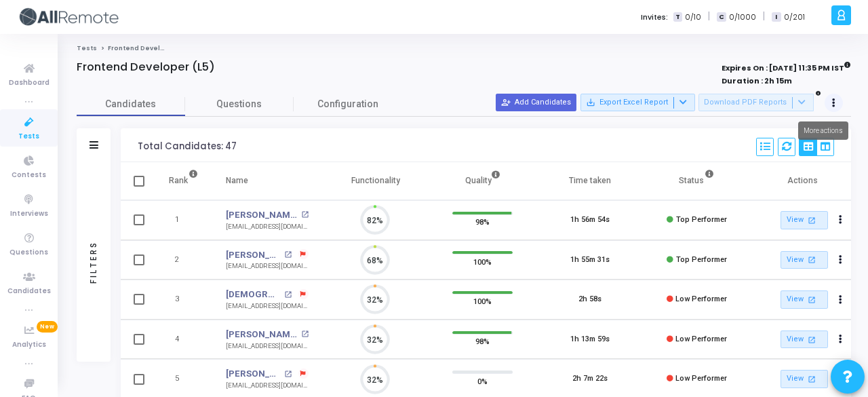 The width and height of the screenshot is (868, 397). I want to click on div: 2h 7m 22s, so click(590, 379).